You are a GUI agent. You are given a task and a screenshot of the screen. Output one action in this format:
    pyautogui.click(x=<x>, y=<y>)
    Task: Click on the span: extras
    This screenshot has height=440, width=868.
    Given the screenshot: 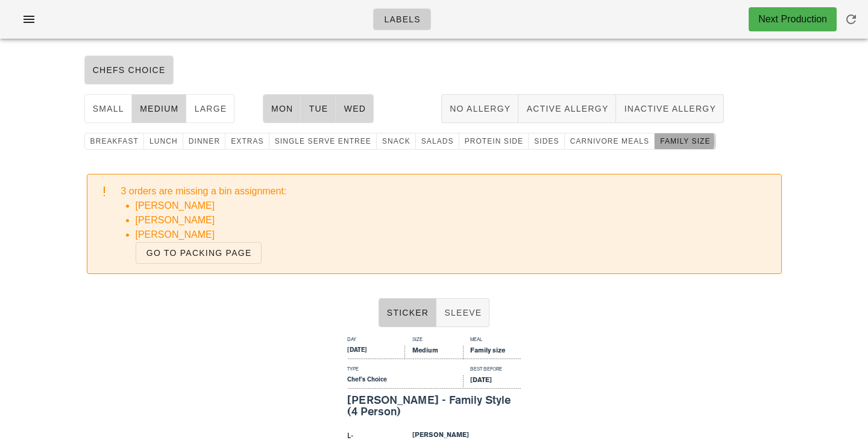 What is the action you would take?
    pyautogui.click(x=247, y=141)
    